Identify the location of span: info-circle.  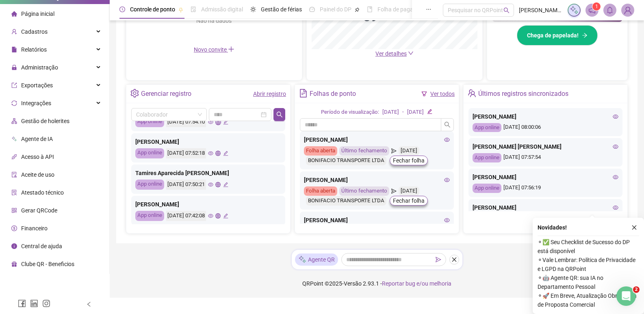
(14, 246).